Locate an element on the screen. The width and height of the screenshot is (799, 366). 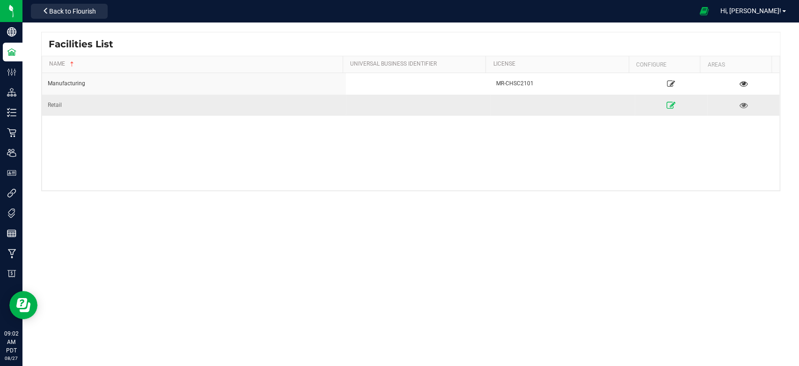
inline-svg: Configuration is located at coordinates (12, 72).